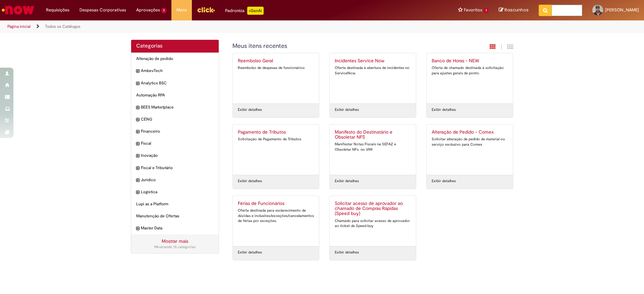 The height and width of the screenshot is (294, 644). What do you see at coordinates (177, 228) in the screenshot?
I see `span: Master Data` at bounding box center [177, 228].